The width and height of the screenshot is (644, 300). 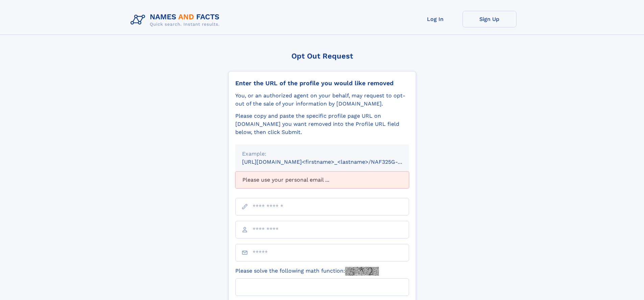 What do you see at coordinates (322, 83) in the screenshot?
I see `div: Enter the URL of the profile you would like removed` at bounding box center [322, 83].